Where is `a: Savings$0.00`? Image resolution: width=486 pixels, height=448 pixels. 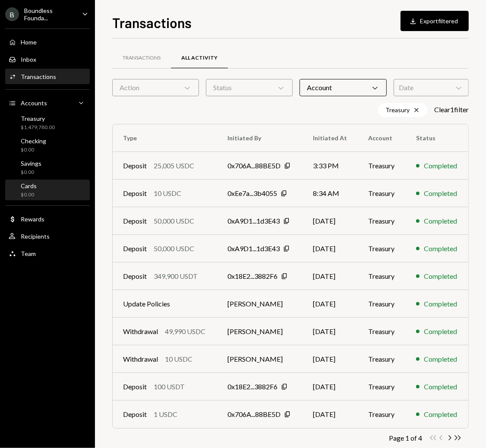
a: Savings$0.00 is located at coordinates (47, 168).